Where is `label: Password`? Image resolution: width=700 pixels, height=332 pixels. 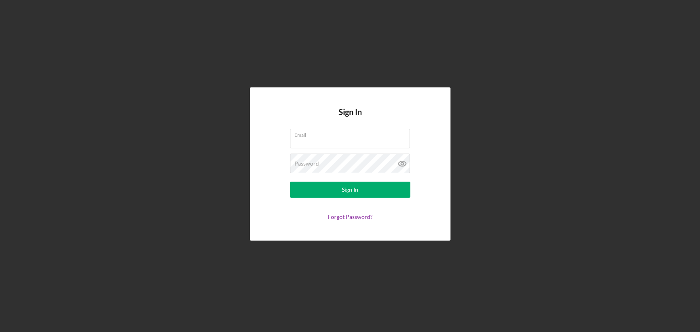 label: Password is located at coordinates (306, 164).